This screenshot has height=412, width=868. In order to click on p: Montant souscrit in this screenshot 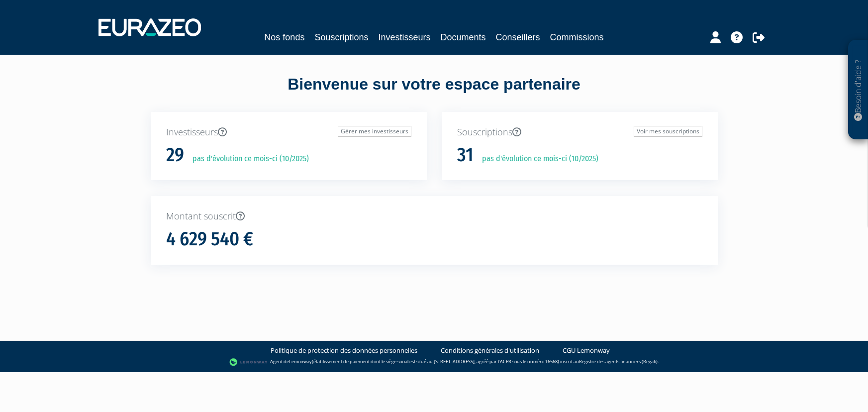, I will do `click(434, 217)`.